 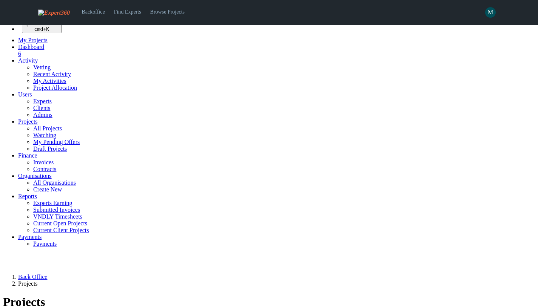 I want to click on a: VNDLY Timesheets, so click(x=58, y=217).